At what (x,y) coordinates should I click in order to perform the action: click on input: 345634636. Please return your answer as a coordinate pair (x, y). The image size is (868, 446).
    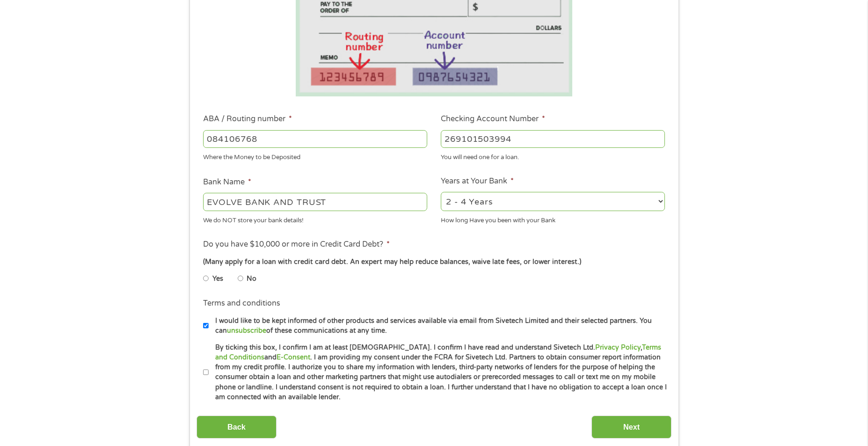
    Looking at the image, I should click on (553, 139).